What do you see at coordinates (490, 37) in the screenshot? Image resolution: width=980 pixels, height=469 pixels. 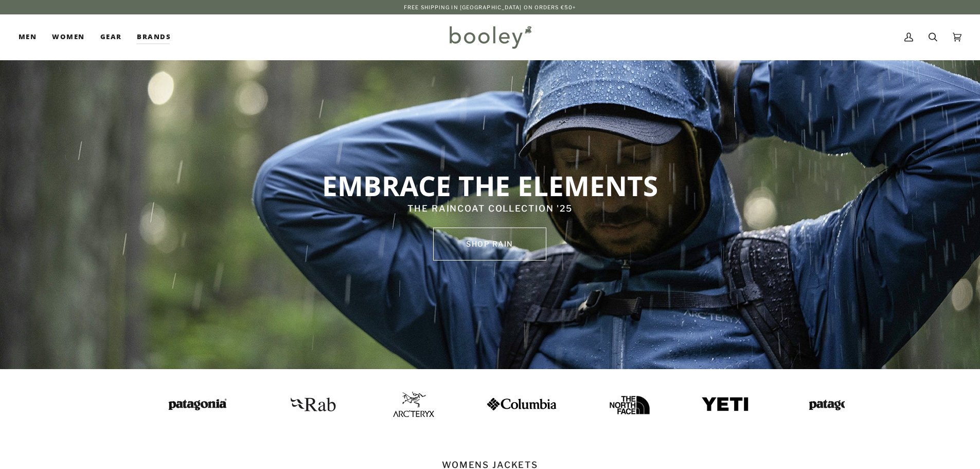 I see `img: Booley` at bounding box center [490, 37].